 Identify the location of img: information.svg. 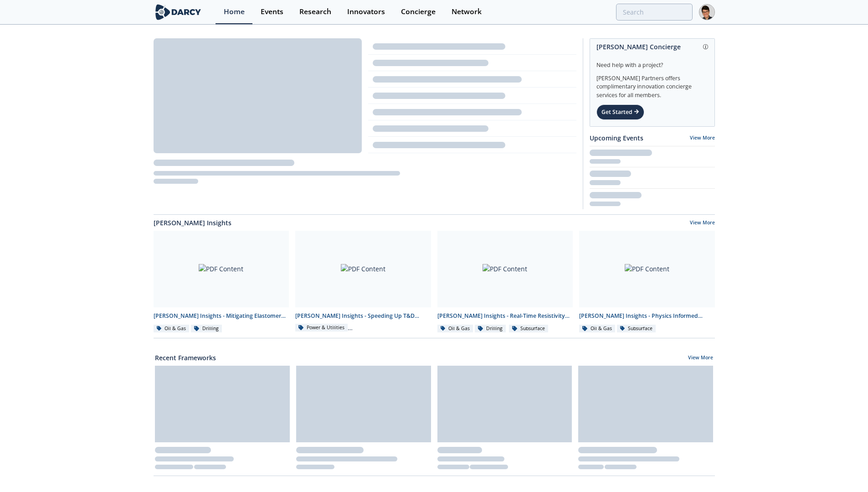
(705, 47).